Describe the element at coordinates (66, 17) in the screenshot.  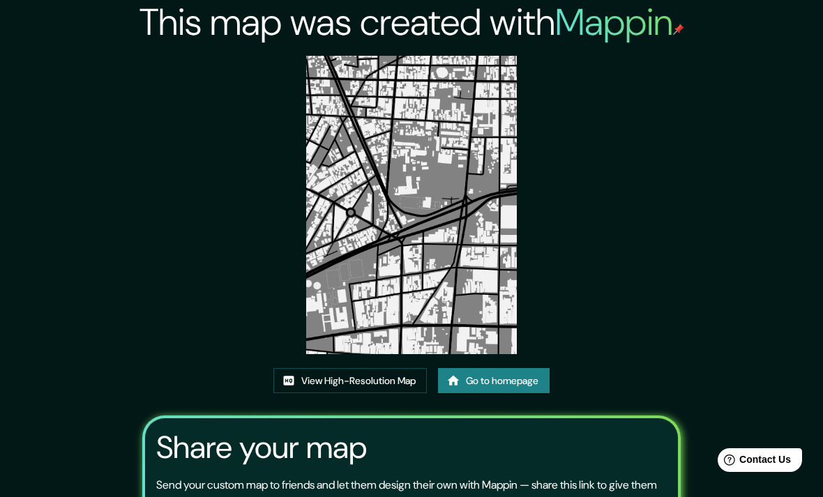
I see `span: Contact Us` at that location.